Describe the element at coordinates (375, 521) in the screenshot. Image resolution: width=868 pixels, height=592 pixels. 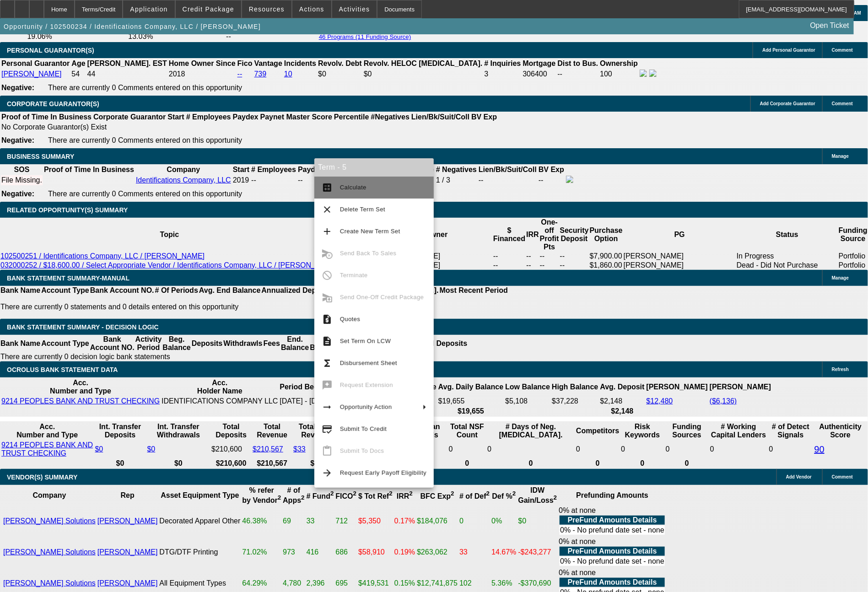
I see `td: $5,350` at that location.